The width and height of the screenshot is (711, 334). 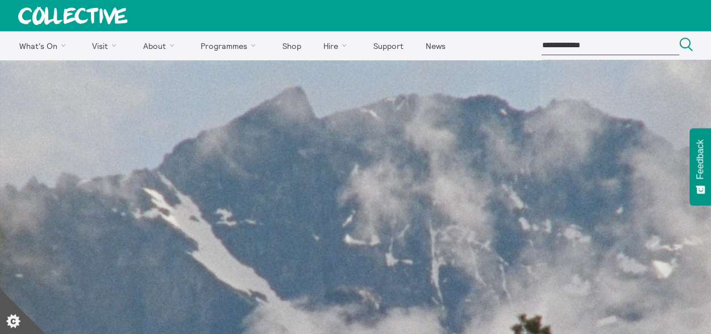 I want to click on span: Feedback, so click(x=701, y=159).